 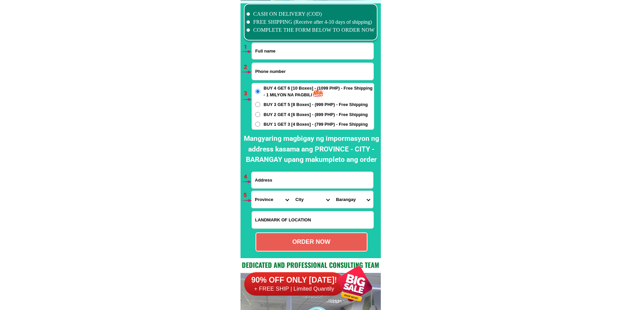 What do you see at coordinates (258, 104) in the screenshot?
I see `input: BUY 3 GET 5 [8 Boxes] - (999 PHP) - Free Shipping` at bounding box center [258, 104].